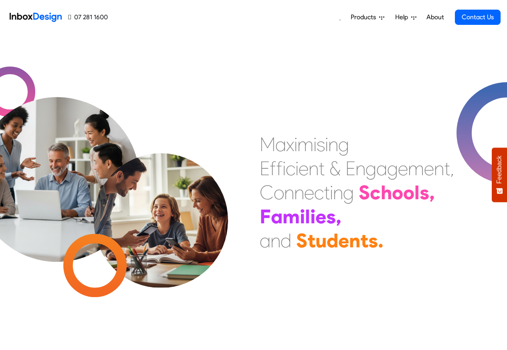  Describe the element at coordinates (365, 17) in the screenshot. I see `span: Products` at that location.